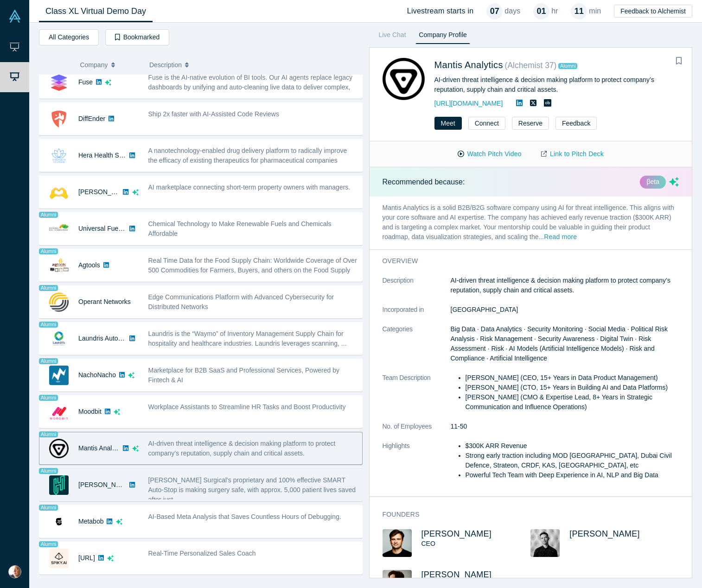  Describe the element at coordinates (59, 82) in the screenshot. I see `img: Fuse's Logo` at that location.